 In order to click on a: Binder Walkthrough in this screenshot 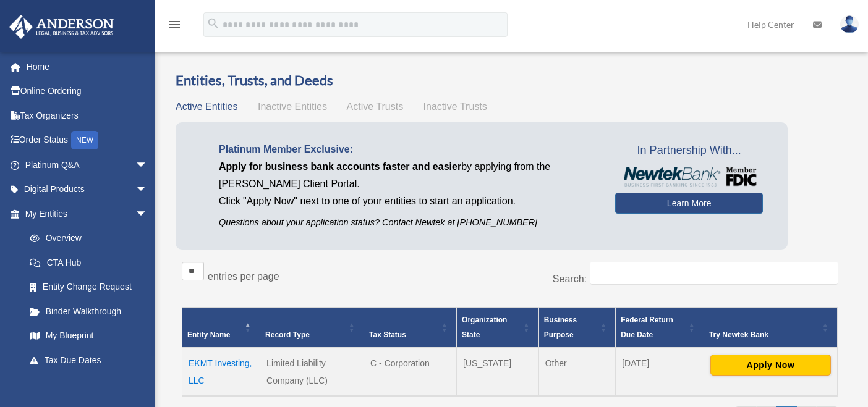, I will do `click(88, 312)`.